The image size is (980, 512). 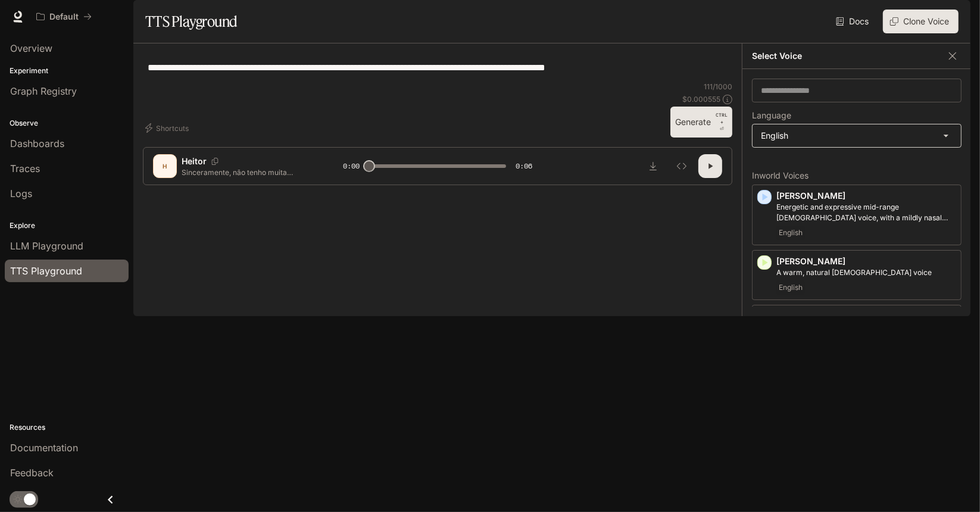 I want to click on p: CTRL +, so click(x=722, y=119).